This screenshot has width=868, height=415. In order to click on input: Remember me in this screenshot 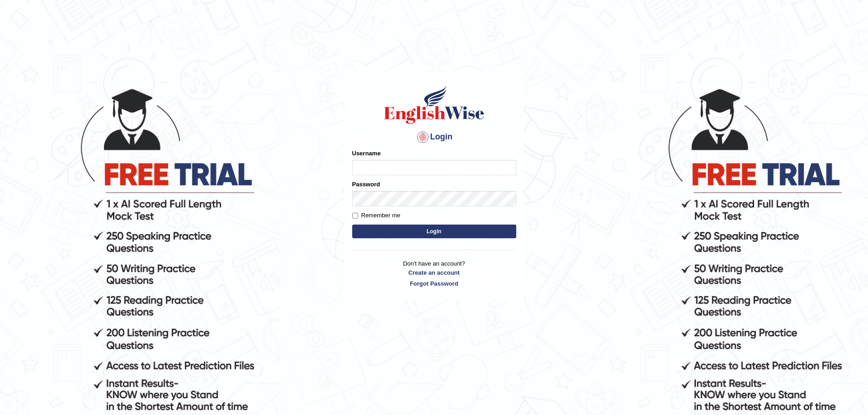, I will do `click(355, 216)`.